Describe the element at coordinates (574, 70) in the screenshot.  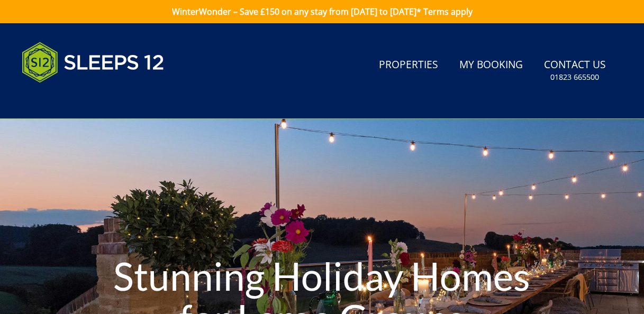
I see `a: Contact Us01823 665500` at that location.